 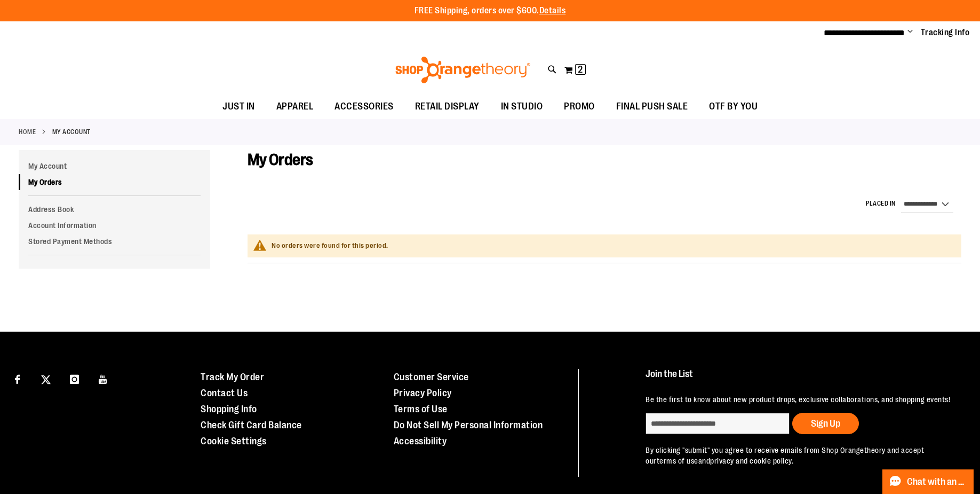 What do you see at coordinates (280, 160) in the screenshot?
I see `span: My Orders` at bounding box center [280, 160].